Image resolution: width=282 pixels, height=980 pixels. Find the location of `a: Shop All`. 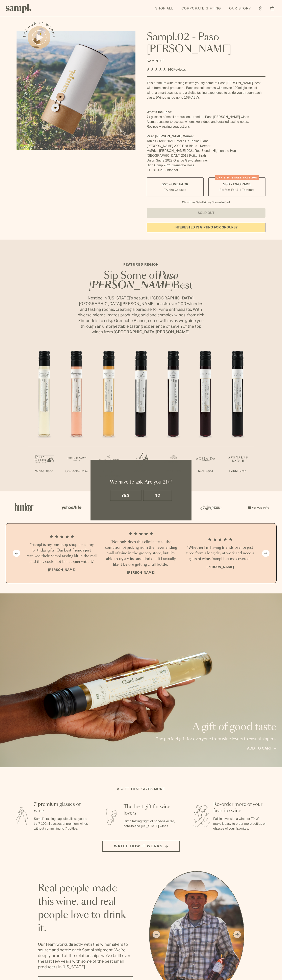

a: Shop All is located at coordinates (164, 8).